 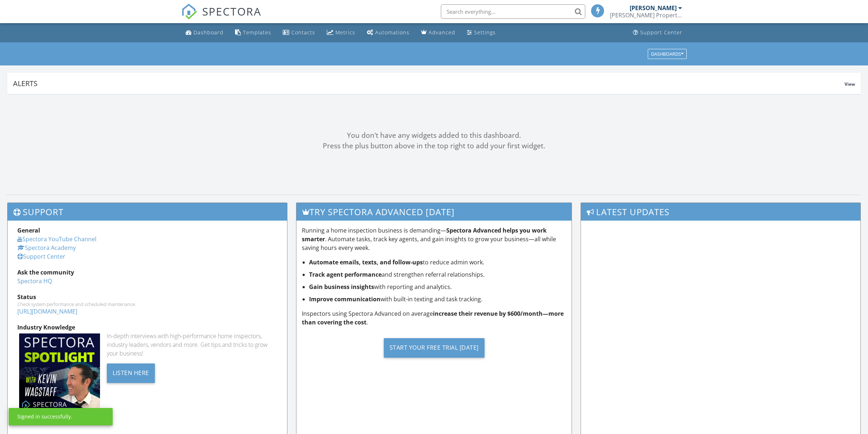 I want to click on a: Dashboard, so click(x=205, y=33).